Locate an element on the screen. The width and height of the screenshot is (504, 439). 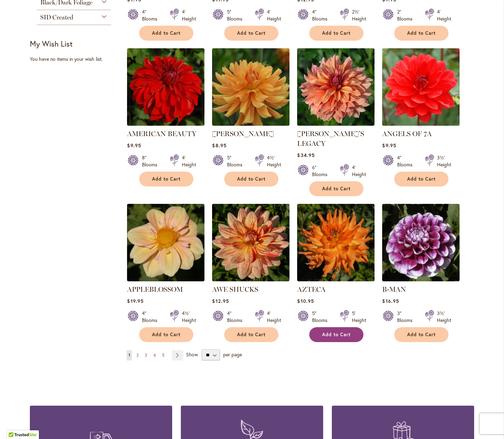
span: 1 is located at coordinates (129, 355).